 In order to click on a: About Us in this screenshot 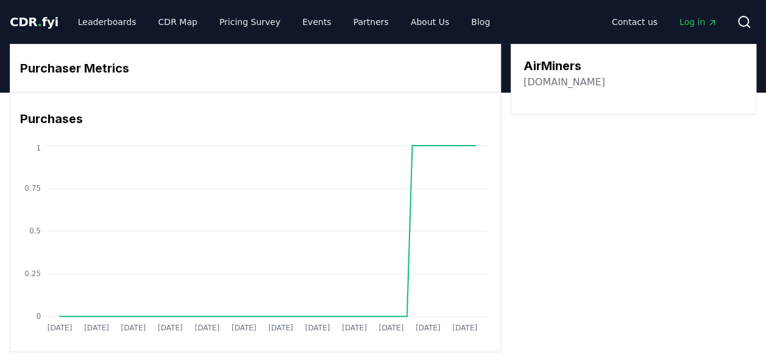, I will do `click(430, 22)`.